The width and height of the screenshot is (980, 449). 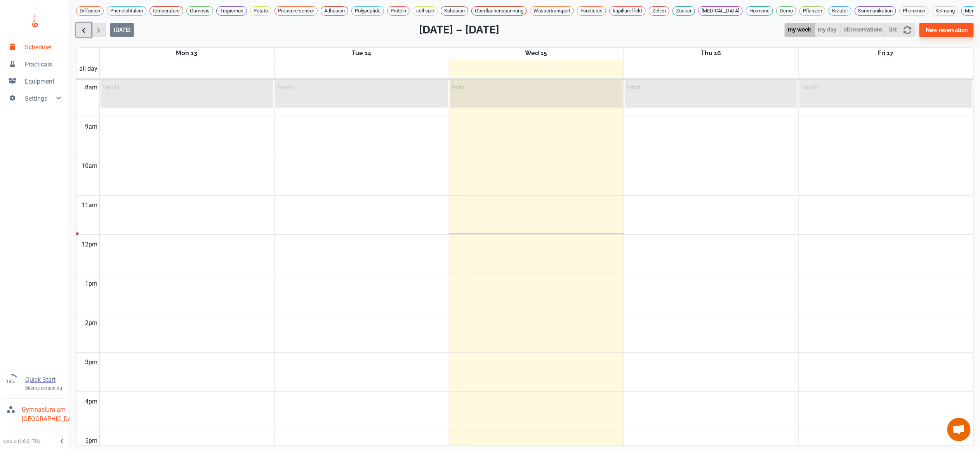 What do you see at coordinates (800, 30) in the screenshot?
I see `button: my week` at bounding box center [800, 30].